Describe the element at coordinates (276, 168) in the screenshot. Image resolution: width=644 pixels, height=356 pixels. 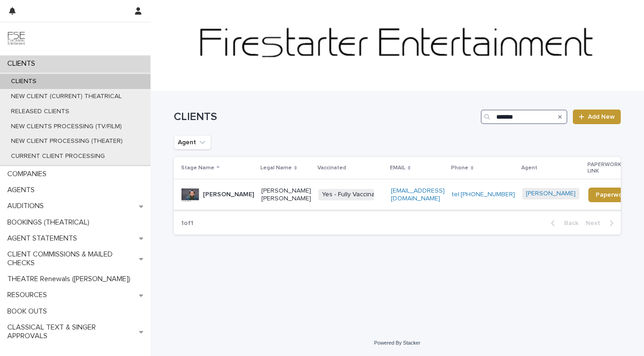
I see `p: Legal Name` at that location.